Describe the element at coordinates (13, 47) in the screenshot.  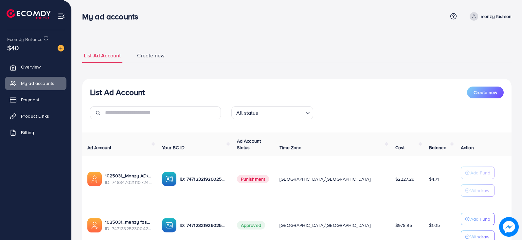
I see `span: $40` at that location.